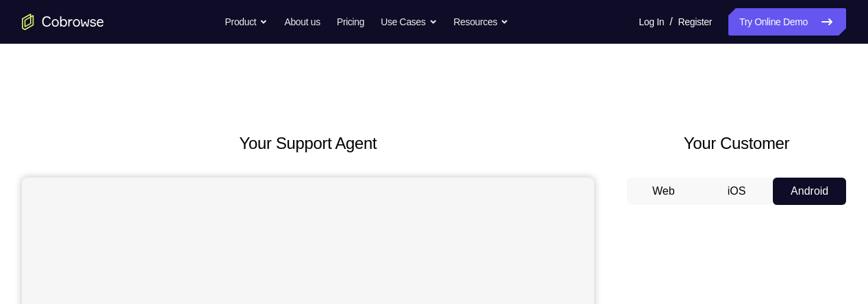 The width and height of the screenshot is (868, 304). What do you see at coordinates (302, 22) in the screenshot?
I see `a: About us` at bounding box center [302, 22].